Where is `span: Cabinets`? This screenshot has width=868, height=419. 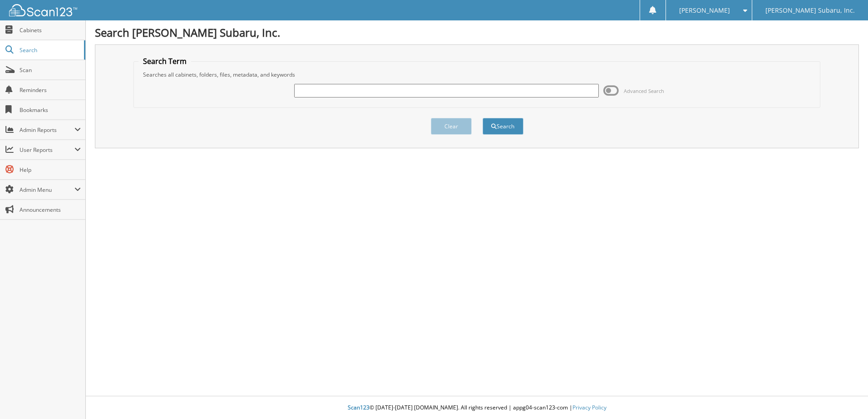
span: Cabinets is located at coordinates (50, 30).